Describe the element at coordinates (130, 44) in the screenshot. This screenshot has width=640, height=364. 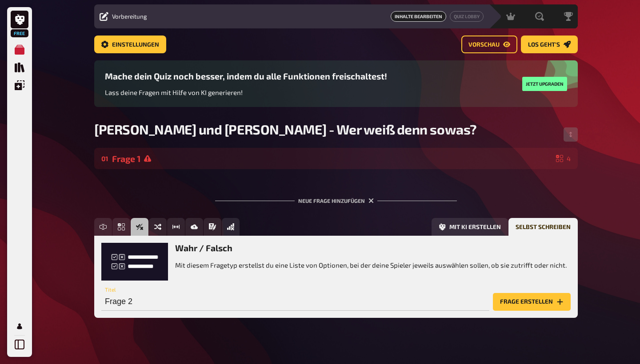
I see `a: Einstellungen` at that location.